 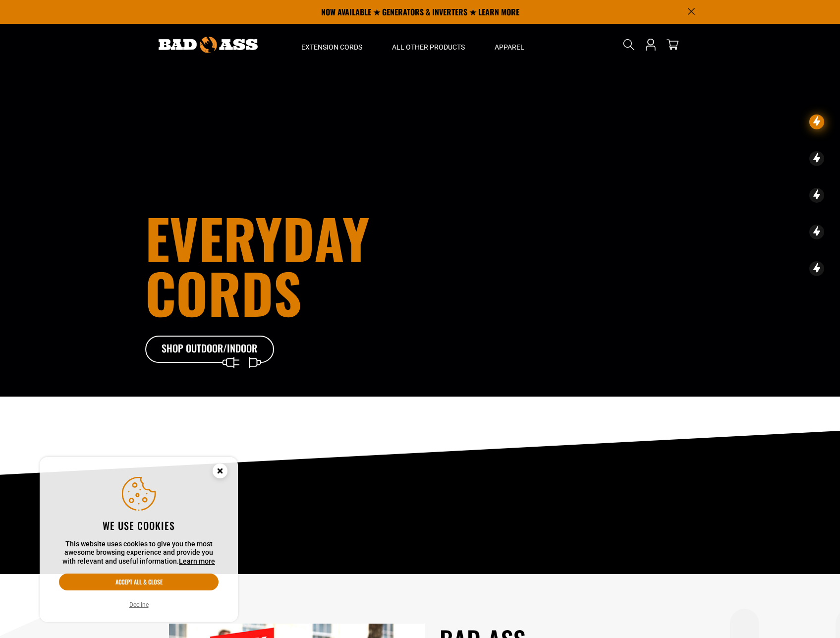 What do you see at coordinates (139, 582) in the screenshot?
I see `button: Accept all & close` at bounding box center [139, 582].